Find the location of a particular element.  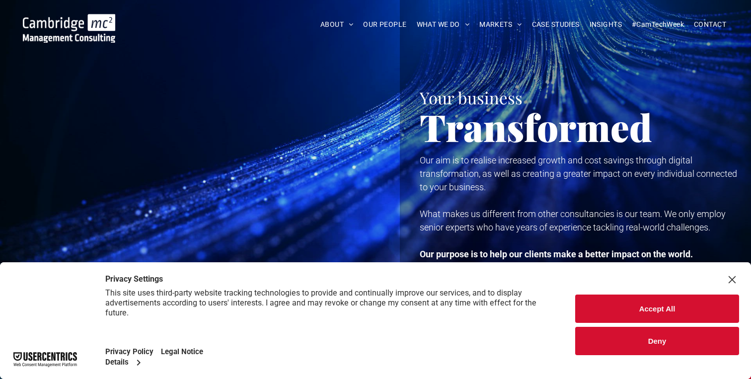

a: ABOUT is located at coordinates (337, 24).